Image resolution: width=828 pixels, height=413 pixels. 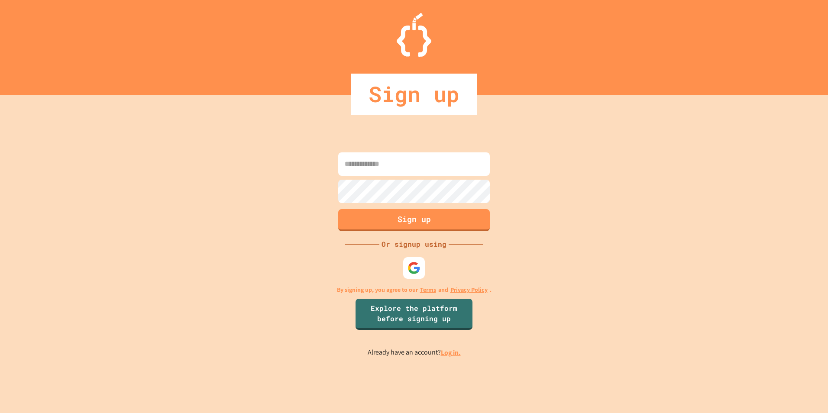 I want to click on p: By signing up, you agree to our and ., so click(x=414, y=290).